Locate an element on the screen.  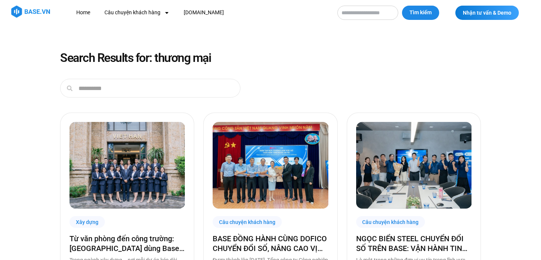
button: Tìm kiếm is located at coordinates (420, 13).